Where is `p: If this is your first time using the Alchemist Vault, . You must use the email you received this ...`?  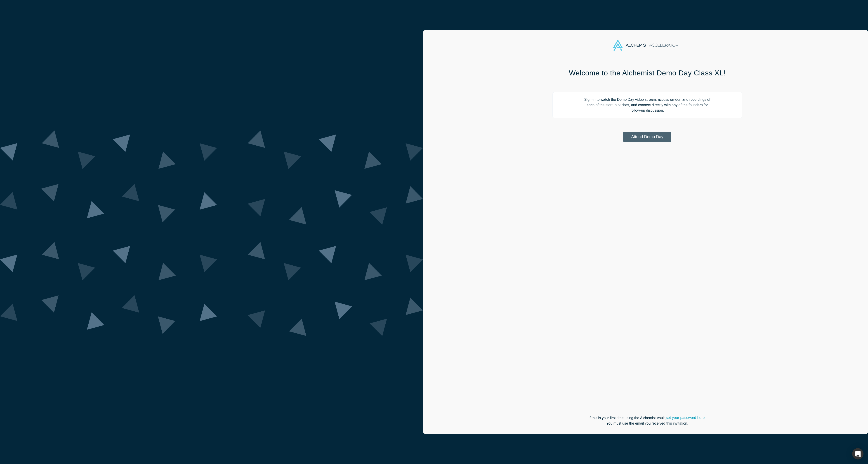
p: If this is your first time using the Alchemist Vault, . You must use the email you received this ... is located at coordinates (648, 421).